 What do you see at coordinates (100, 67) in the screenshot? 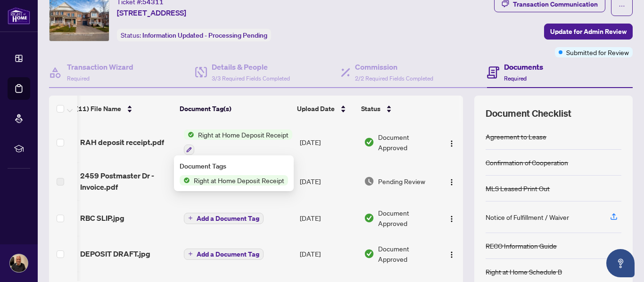
I see `h4: Transaction Wizard` at bounding box center [100, 67].